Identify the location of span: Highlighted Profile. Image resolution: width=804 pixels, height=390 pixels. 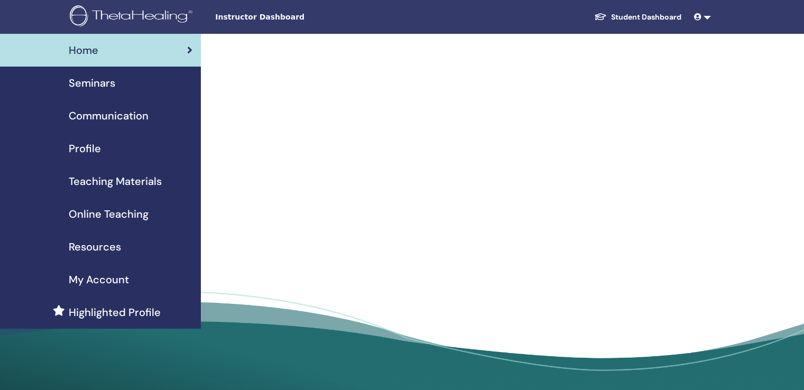
(115, 312).